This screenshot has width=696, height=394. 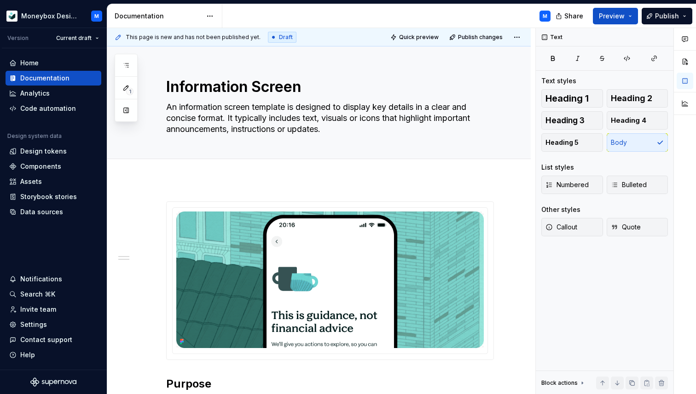 What do you see at coordinates (570, 16) in the screenshot?
I see `button: Share` at bounding box center [570, 16].